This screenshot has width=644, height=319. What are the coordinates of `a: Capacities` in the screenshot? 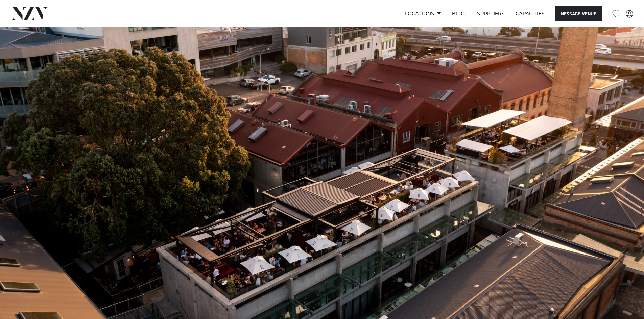 It's located at (530, 14).